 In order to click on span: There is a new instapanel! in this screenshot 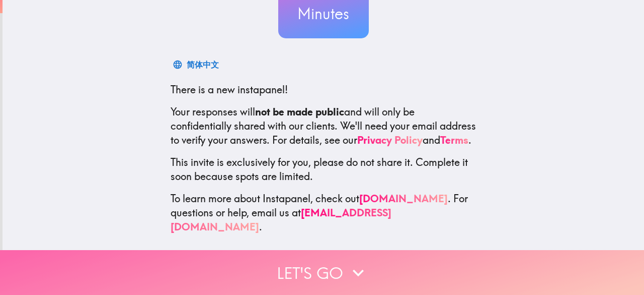, I will do `click(229, 90)`.